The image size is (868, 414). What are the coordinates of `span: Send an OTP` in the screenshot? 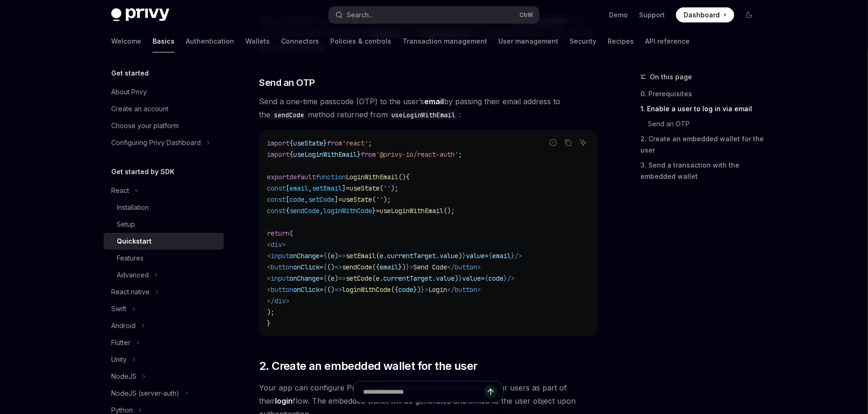 It's located at (286, 83).